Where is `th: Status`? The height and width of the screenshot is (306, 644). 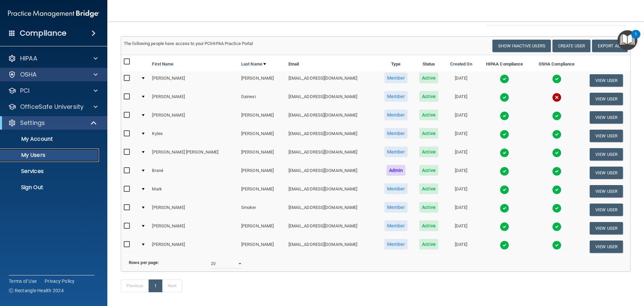 th: Status is located at coordinates (429, 63).